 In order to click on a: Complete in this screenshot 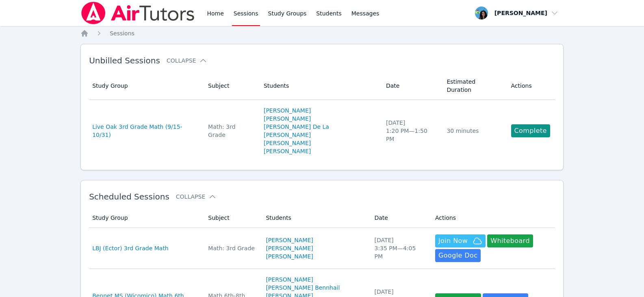, I will do `click(530, 131)`.